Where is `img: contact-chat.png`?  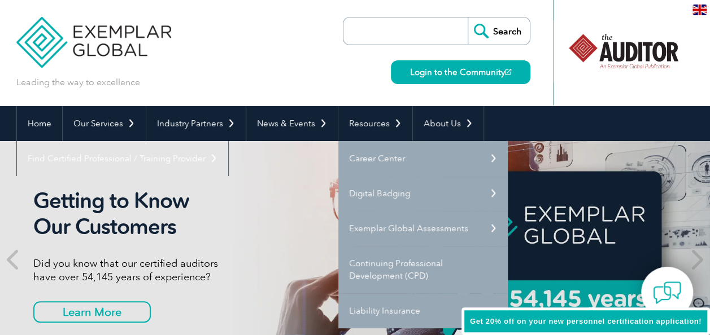
img: contact-chat.png is located at coordinates (667, 293).